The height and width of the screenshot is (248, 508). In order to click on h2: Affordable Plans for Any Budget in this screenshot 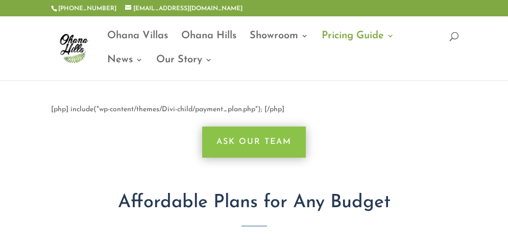, I will do `click(254, 205)`.